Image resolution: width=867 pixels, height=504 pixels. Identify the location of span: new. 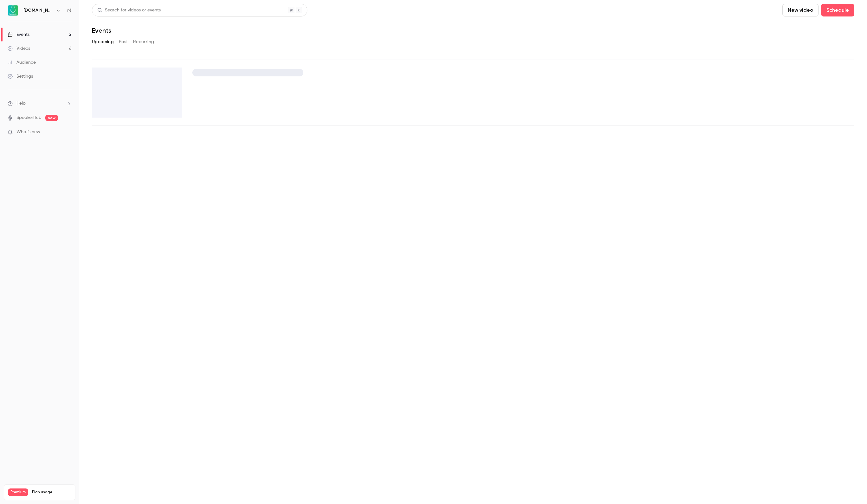
(52, 118).